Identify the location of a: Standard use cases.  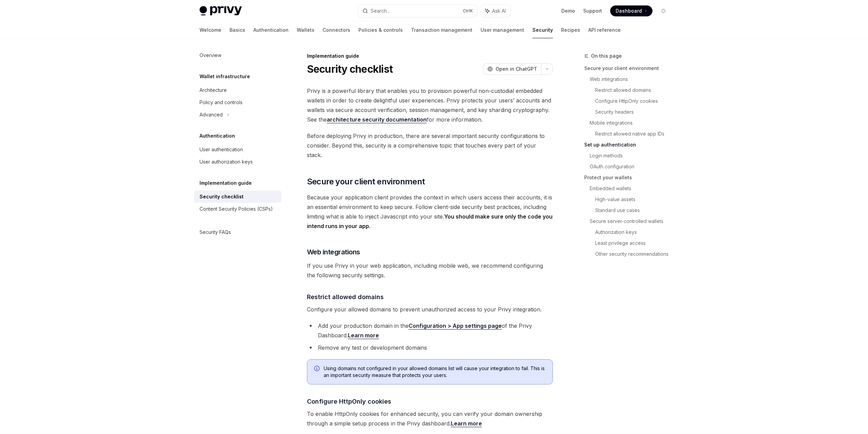
(635, 210).